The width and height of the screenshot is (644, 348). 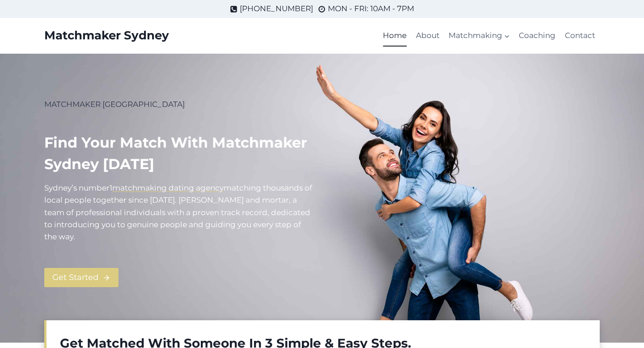 What do you see at coordinates (580, 36) in the screenshot?
I see `a: Contact` at bounding box center [580, 36].